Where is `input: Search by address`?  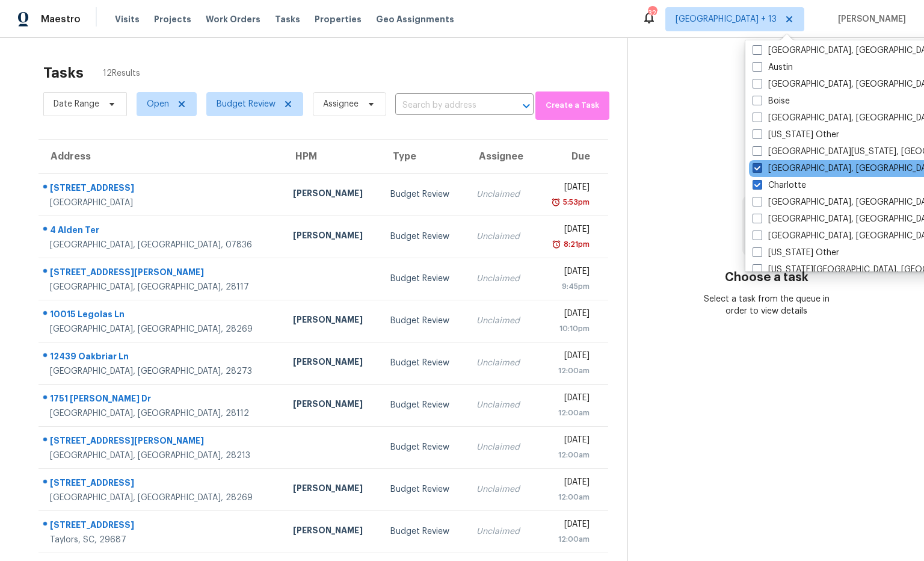
input: Search by address is located at coordinates (448, 105).